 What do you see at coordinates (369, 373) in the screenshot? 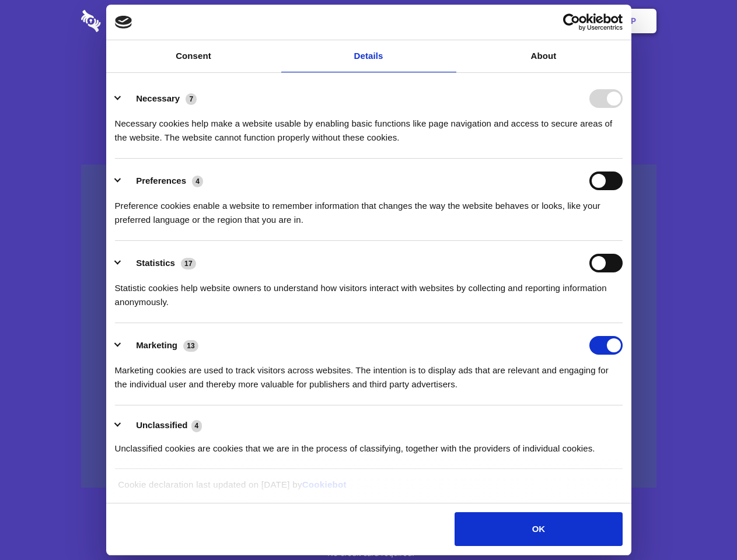
I see `div: Marketing cookies are used to track visitors across websites. The intention is to display ads tha...` at bounding box center [369, 373].